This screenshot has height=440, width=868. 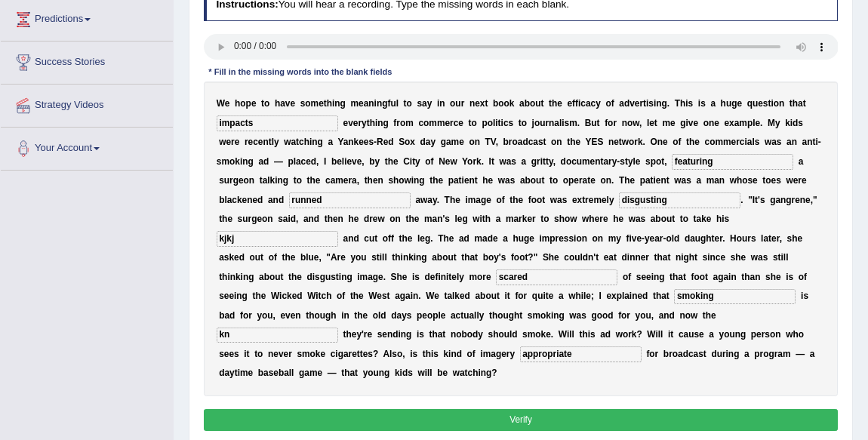 What do you see at coordinates (533, 123) in the screenshot?
I see `b: j` at bounding box center [533, 123].